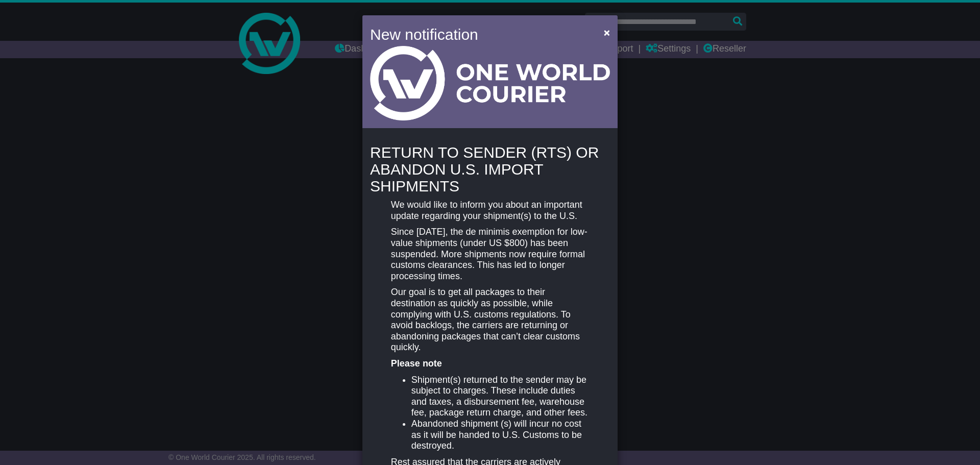 The image size is (980, 465). I want to click on h4: New notification, so click(479, 34).